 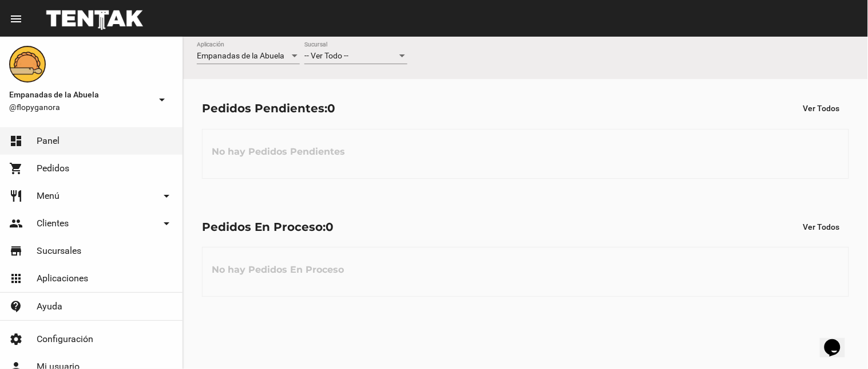 I want to click on div: Pedidos Pendientes:, so click(x=268, y=108).